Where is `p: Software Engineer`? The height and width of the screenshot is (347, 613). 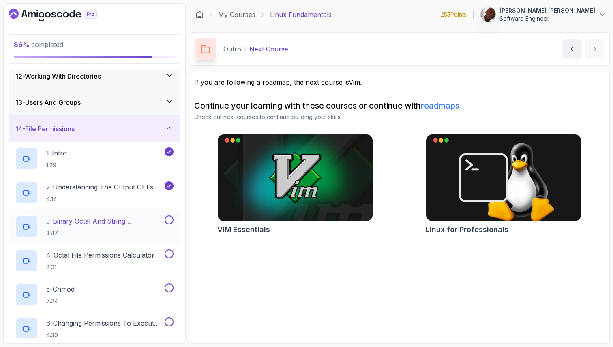 p: Software Engineer is located at coordinates (547, 19).